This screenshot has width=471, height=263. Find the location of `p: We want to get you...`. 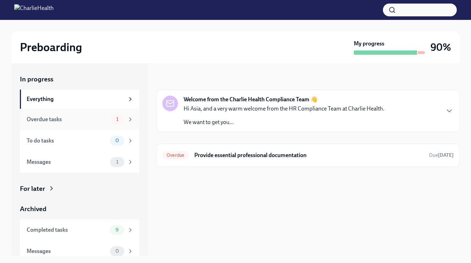

p: We want to get you... is located at coordinates (284, 122).